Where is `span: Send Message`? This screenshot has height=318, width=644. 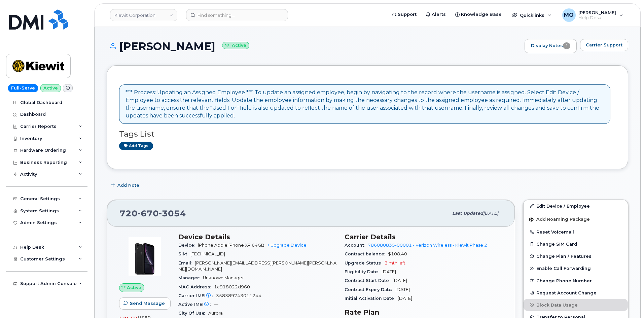
span: Send Message is located at coordinates (148, 303).